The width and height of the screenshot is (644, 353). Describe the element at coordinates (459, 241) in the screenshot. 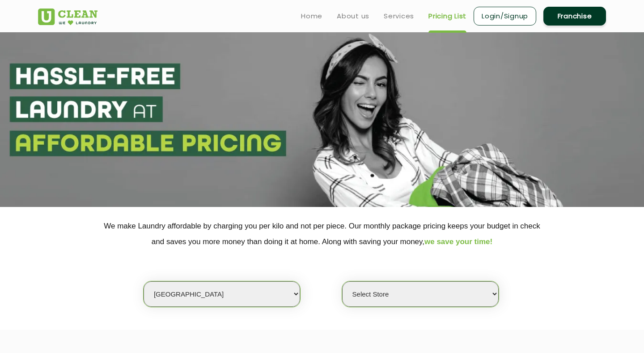

I see `span: we save your time!` at that location.